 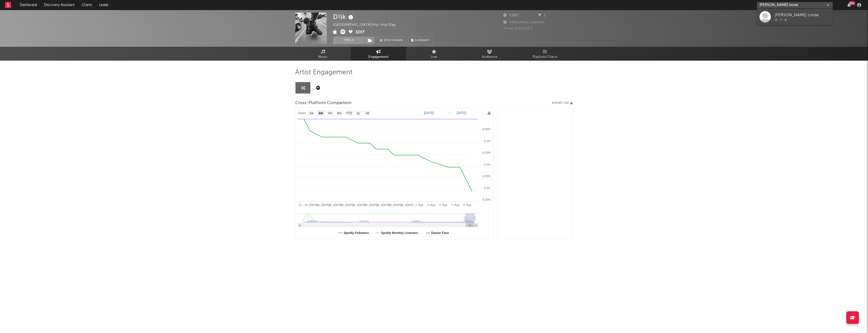 What do you see at coordinates (379, 57) in the screenshot?
I see `span: Engagement` at bounding box center [379, 57].